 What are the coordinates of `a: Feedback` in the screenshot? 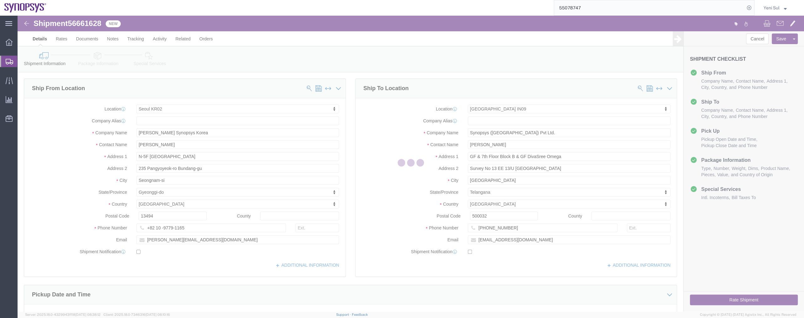 It's located at (359, 315).